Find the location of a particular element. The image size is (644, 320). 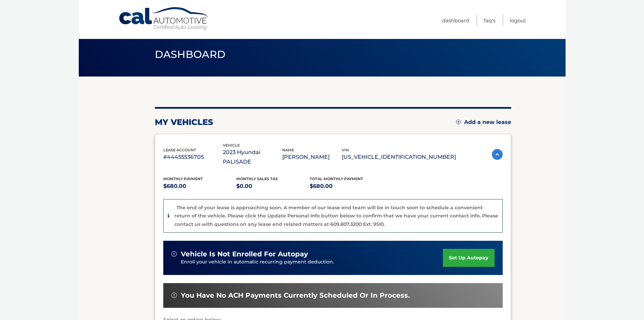

span: Dashboard is located at coordinates (190, 54).